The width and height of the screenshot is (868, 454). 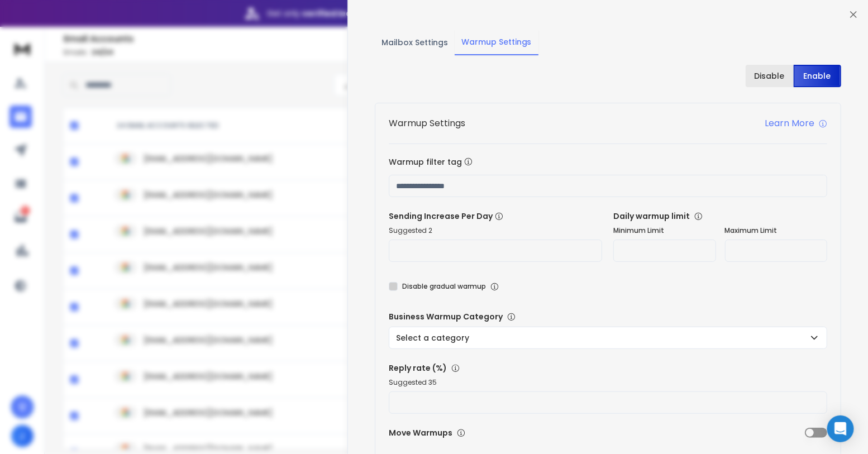 I want to click on label: Warmup filter tag, so click(x=608, y=162).